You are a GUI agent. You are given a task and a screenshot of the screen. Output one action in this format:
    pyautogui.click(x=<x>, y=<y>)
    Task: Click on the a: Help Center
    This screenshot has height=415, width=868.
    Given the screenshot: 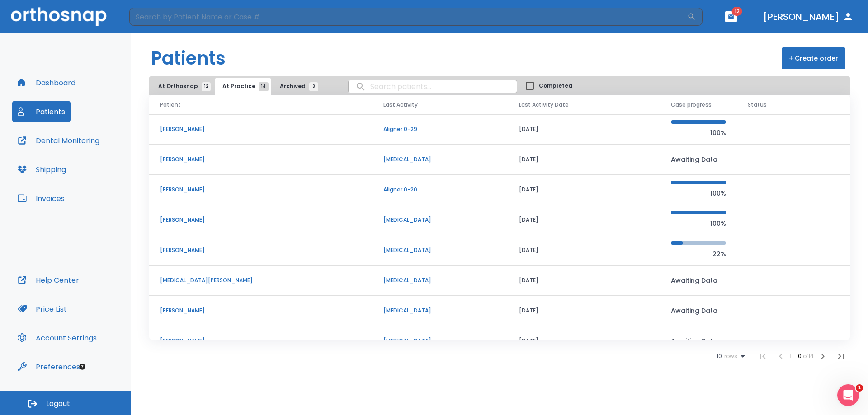 What is the action you would take?
    pyautogui.click(x=48, y=280)
    